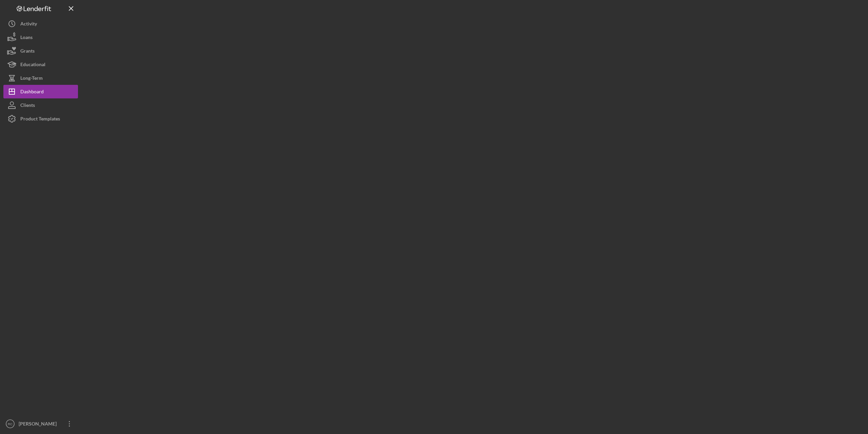 Image resolution: width=868 pixels, height=434 pixels. Describe the element at coordinates (40, 119) in the screenshot. I see `div: Product Templates` at that location.